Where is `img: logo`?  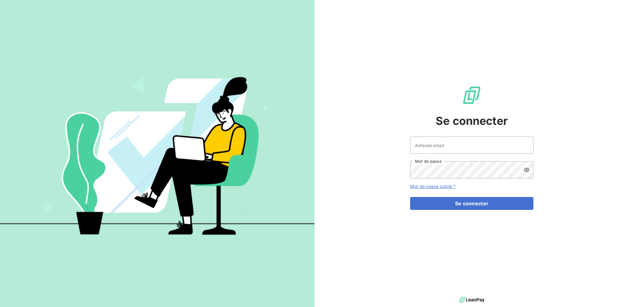
img: logo is located at coordinates (472, 300).